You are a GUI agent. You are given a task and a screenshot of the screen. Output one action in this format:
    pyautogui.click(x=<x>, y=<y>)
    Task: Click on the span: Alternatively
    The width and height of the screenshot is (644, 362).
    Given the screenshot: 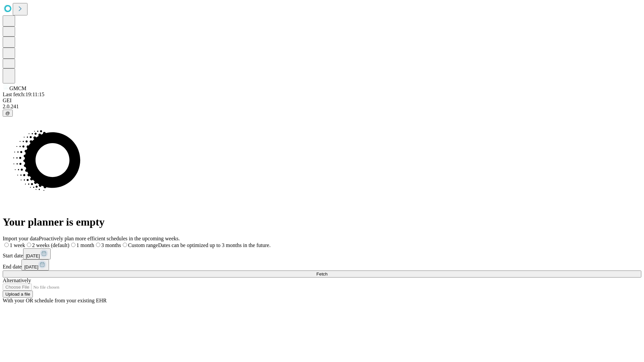 What is the action you would take?
    pyautogui.click(x=17, y=280)
    